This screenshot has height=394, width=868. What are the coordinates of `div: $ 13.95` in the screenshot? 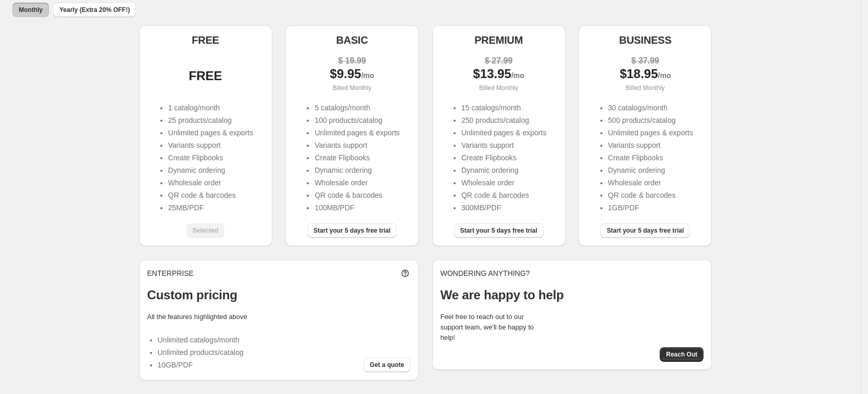 It's located at (499, 75).